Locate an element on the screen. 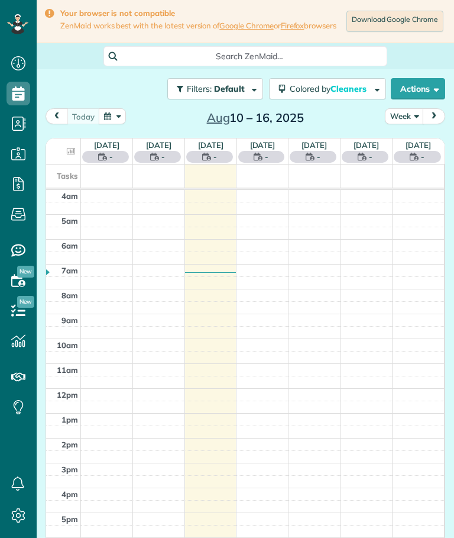 The width and height of the screenshot is (454, 538). span: 1pm is located at coordinates (70, 419).